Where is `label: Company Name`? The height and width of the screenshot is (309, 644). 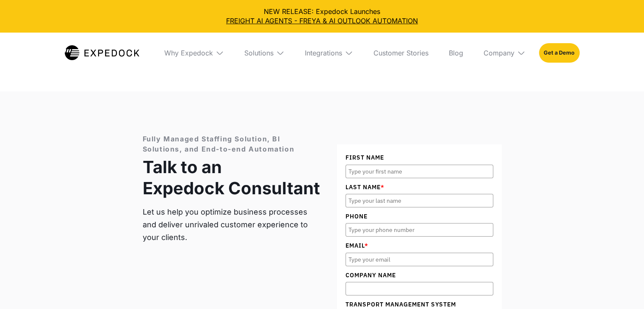 label: Company Name is located at coordinates (419, 275).